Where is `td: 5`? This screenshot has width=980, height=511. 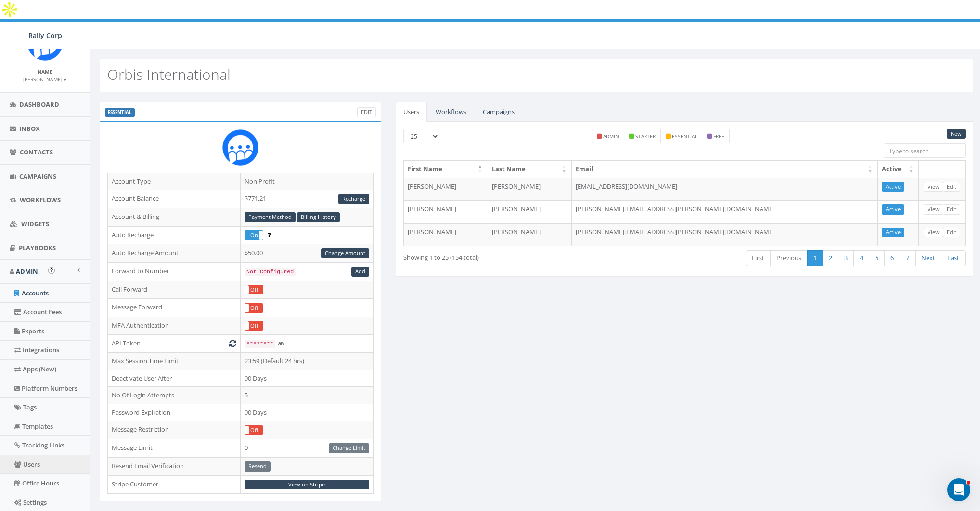 td: 5 is located at coordinates (306, 395).